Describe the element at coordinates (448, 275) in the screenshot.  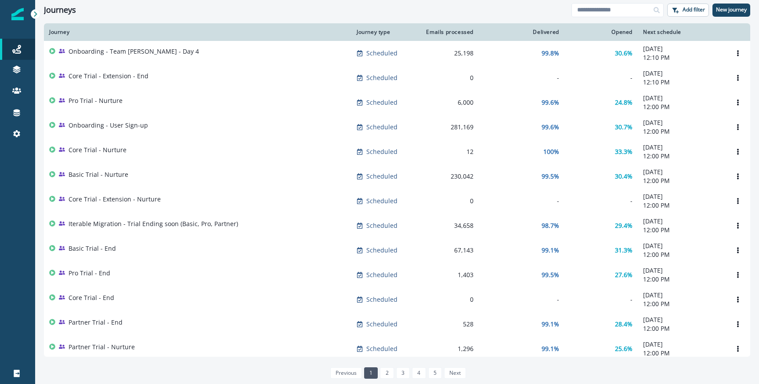
I see `div: 1,403` at that location.